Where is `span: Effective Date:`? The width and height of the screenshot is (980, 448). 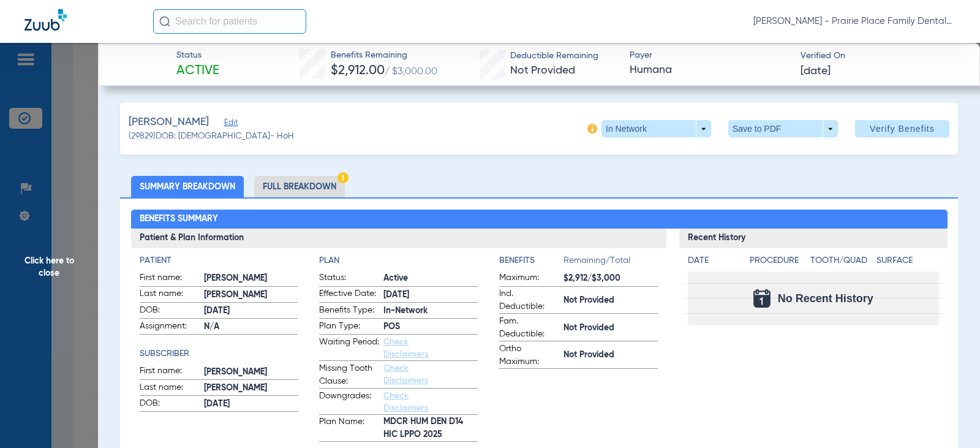
span: Effective Date: is located at coordinates (349, 295).